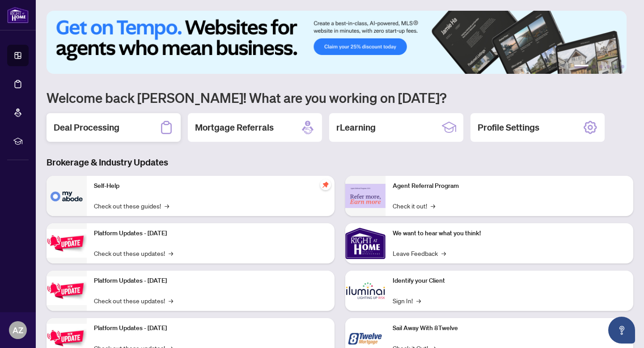 Image resolution: width=644 pixels, height=348 pixels. What do you see at coordinates (509, 328) in the screenshot?
I see `p: Sail Away With 8Twelve` at bounding box center [509, 328].